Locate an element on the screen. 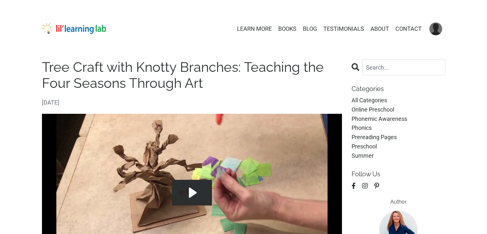 The width and height of the screenshot is (487, 234). a: phonics is located at coordinates (399, 128).